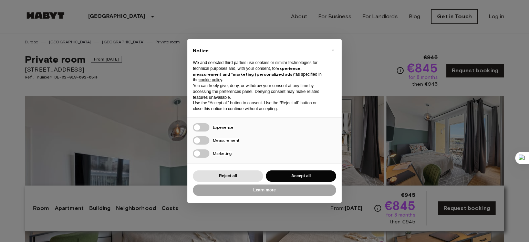 This screenshot has width=529, height=242. Describe the element at coordinates (210, 80) in the screenshot. I see `a: cookie policy` at that location.